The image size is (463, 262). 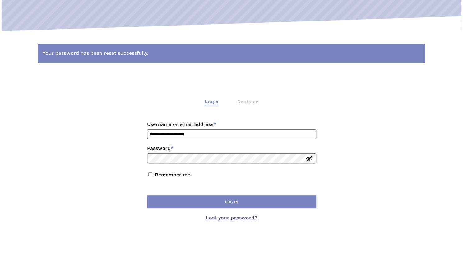 What do you see at coordinates (248, 102) in the screenshot?
I see `div: Register` at bounding box center [248, 102].